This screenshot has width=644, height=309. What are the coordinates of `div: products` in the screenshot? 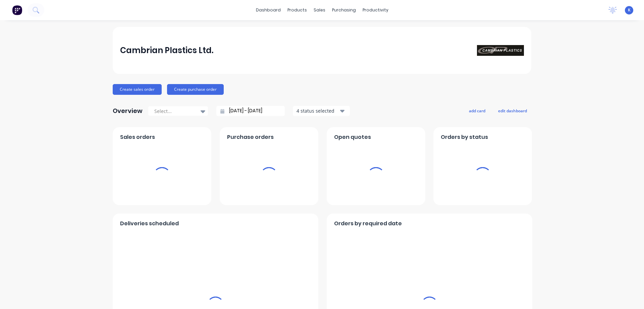 It's located at (297, 10).